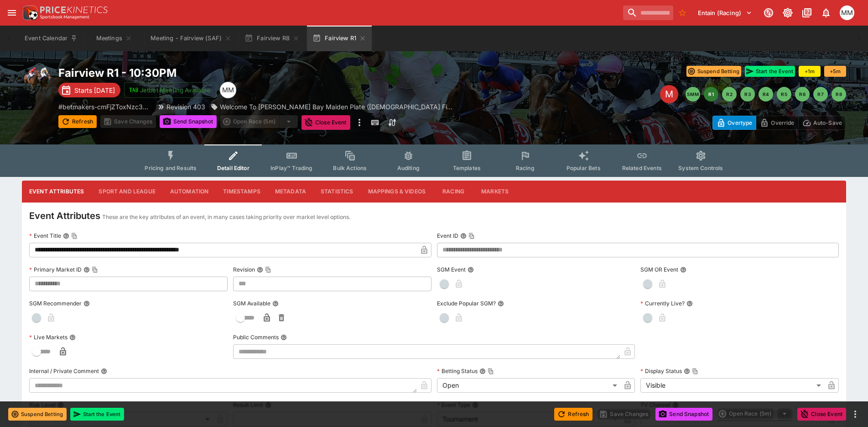  What do you see at coordinates (276, 303) in the screenshot?
I see `button: SGM Available` at bounding box center [276, 303].